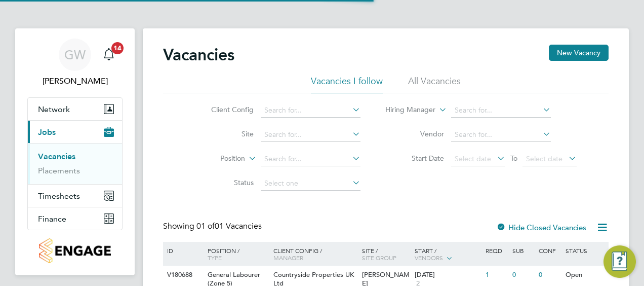 This screenshot has height=286, width=644. What do you see at coordinates (523, 250) in the screenshot?
I see `div: Sub` at bounding box center [523, 250].